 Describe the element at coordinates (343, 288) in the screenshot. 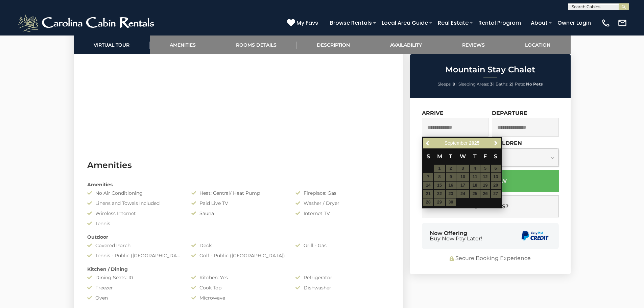

I see `div: Dishwasher` at that location.